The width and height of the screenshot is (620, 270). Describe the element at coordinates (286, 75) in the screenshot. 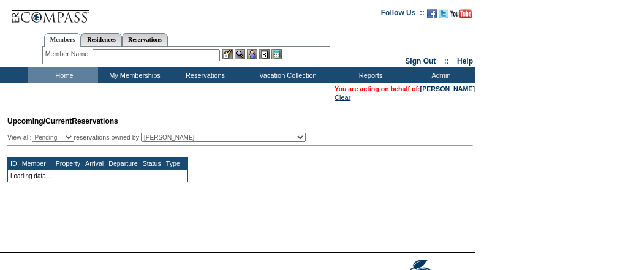

I see `td: Vacation Collection` at that location.